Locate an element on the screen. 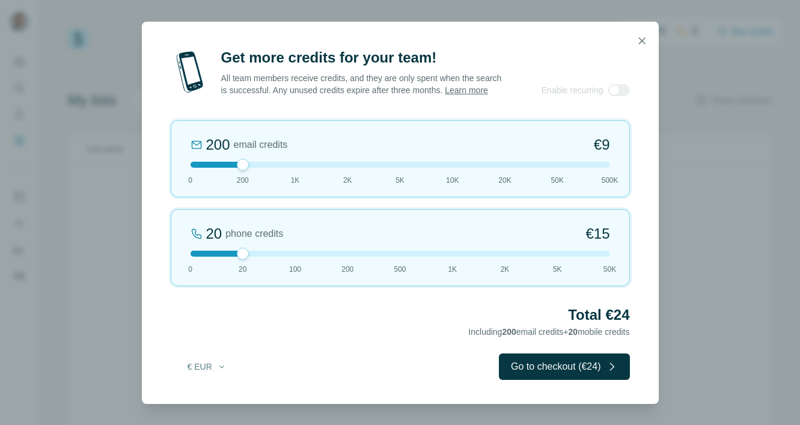 The width and height of the screenshot is (800, 425). div: 200 is located at coordinates (218, 145).